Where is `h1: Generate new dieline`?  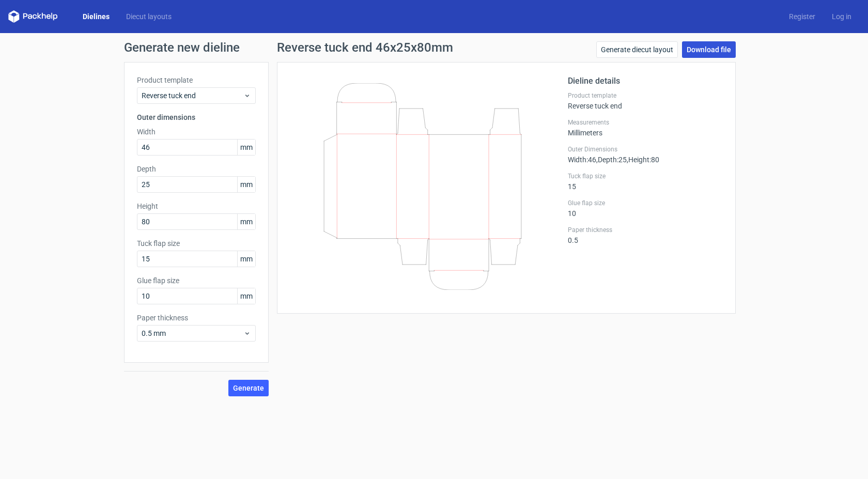
h1: Generate new dieline is located at coordinates (434, 48).